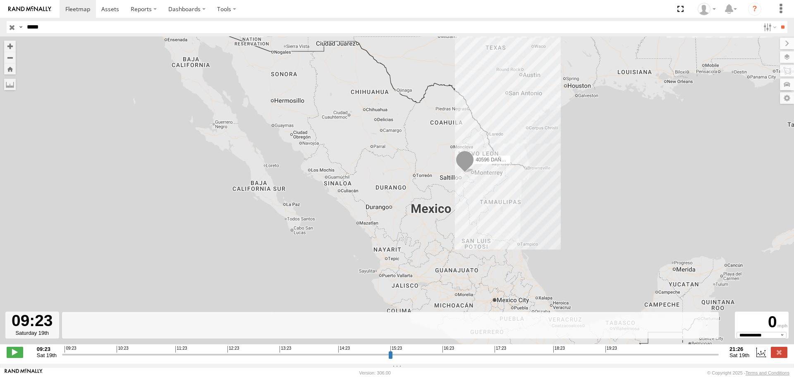 The width and height of the screenshot is (794, 377). Describe the element at coordinates (70, 349) in the screenshot. I see `span: 09:23` at that location.